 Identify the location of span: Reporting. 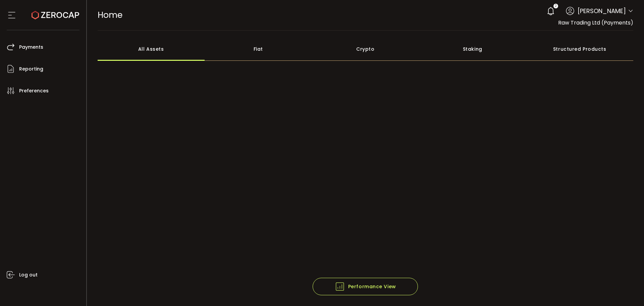
(31, 69).